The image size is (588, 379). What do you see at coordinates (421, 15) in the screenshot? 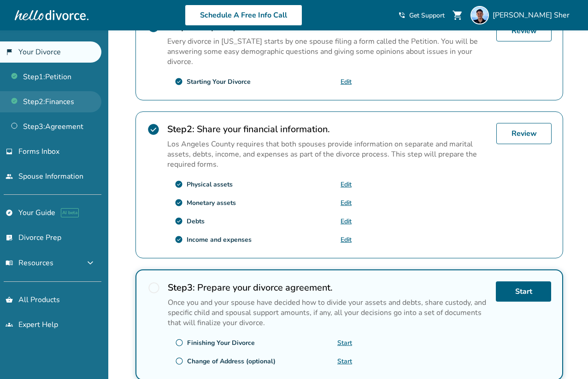
I see `a: phone_in_talkGet Support` at bounding box center [421, 15].